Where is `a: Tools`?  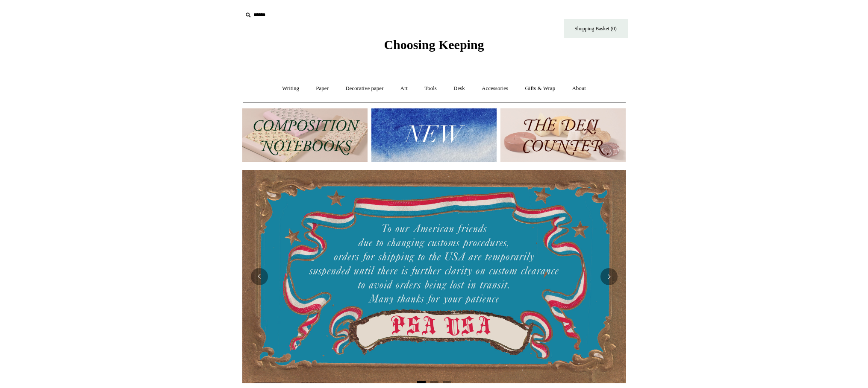
a: Tools is located at coordinates (430, 88).